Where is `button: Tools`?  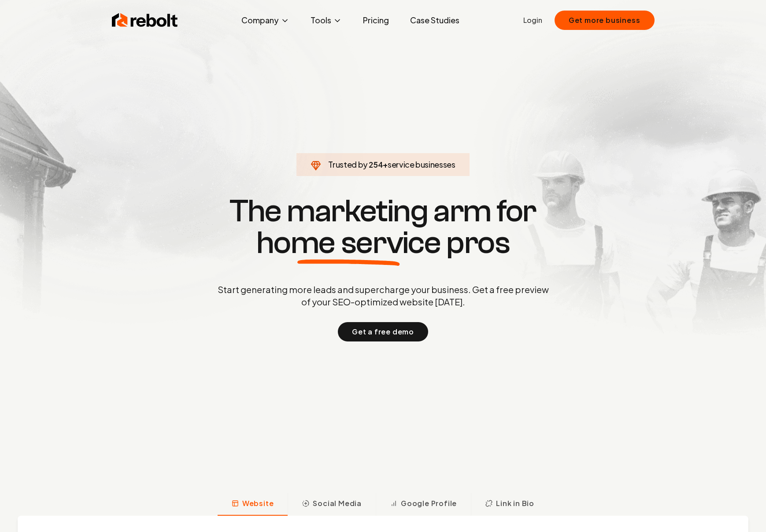
button: Tools is located at coordinates (326, 21).